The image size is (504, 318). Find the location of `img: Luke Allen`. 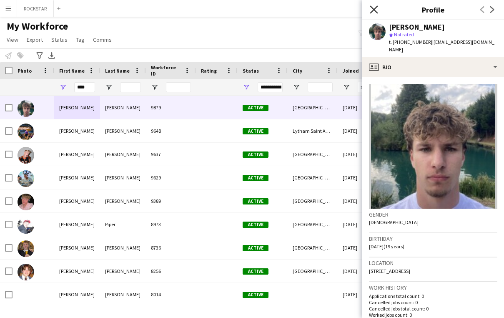

img: Luke Allen is located at coordinates (26, 108).